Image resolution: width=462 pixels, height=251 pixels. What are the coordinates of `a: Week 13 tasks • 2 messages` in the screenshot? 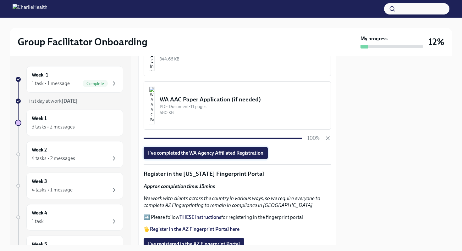 It's located at (69, 123).